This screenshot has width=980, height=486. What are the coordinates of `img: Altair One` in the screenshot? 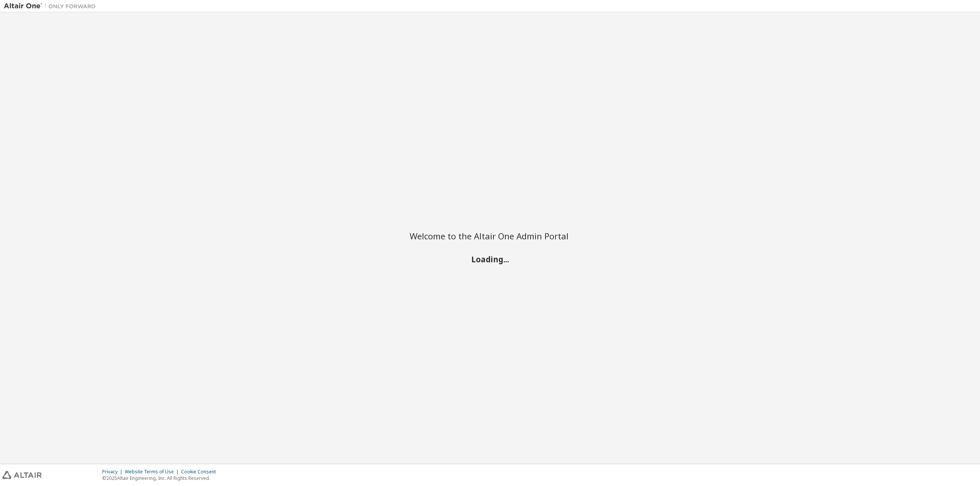 It's located at (52, 6).